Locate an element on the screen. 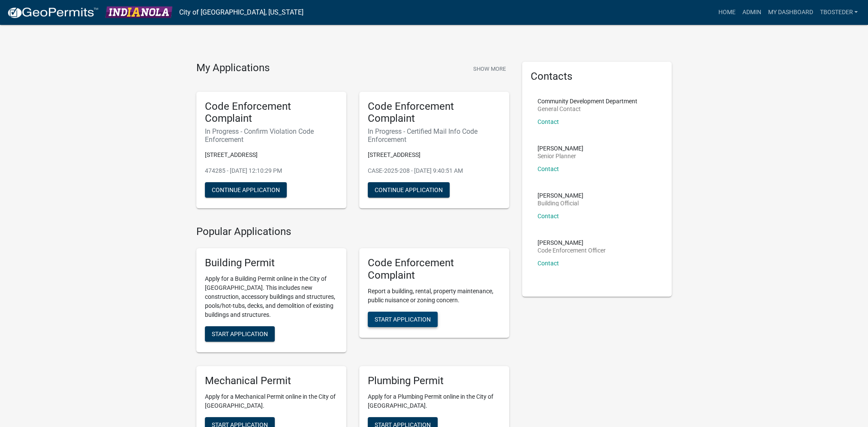  a: My Dashboard is located at coordinates (790, 12).